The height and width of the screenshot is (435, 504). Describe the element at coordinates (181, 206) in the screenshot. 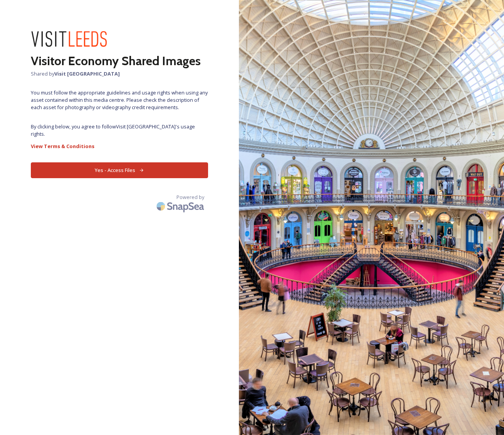

I see `img: SnapSea Logo` at that location.